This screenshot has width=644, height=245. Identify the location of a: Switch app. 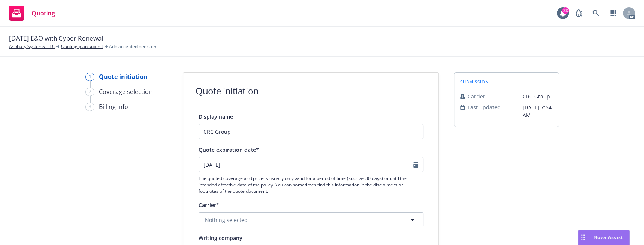
(613, 13).